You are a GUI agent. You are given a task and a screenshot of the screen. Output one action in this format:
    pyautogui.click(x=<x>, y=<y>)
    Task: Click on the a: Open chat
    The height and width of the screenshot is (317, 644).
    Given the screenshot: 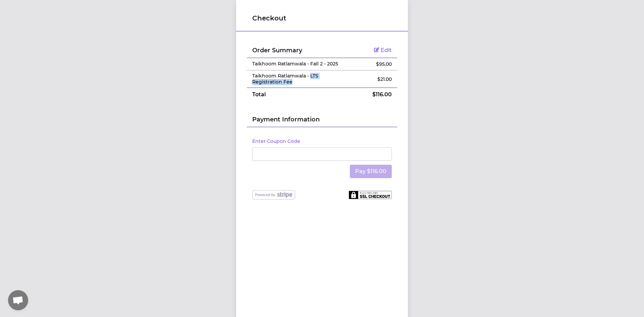 What is the action you would take?
    pyautogui.click(x=18, y=300)
    